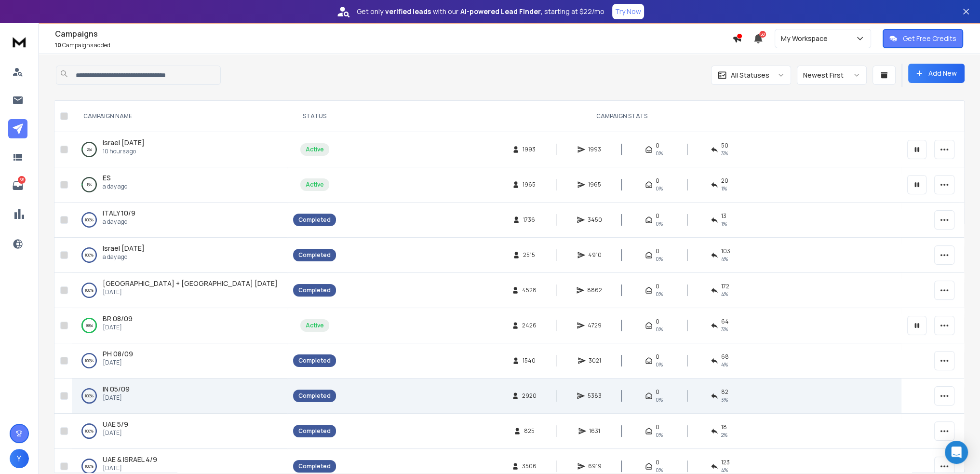 The image size is (980, 474). Describe the element at coordinates (529, 361) in the screenshot. I see `span: 1540` at that location.